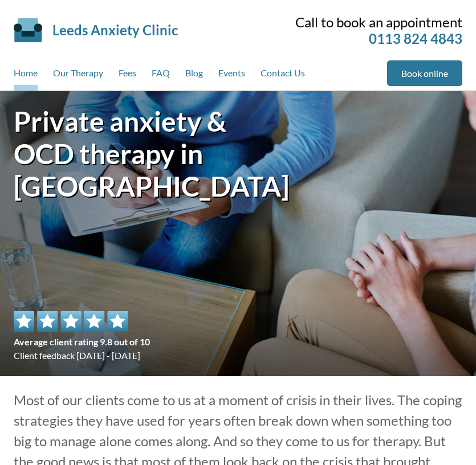 The height and width of the screenshot is (465, 476). Describe the element at coordinates (161, 75) in the screenshot. I see `a: FAQ` at that location.